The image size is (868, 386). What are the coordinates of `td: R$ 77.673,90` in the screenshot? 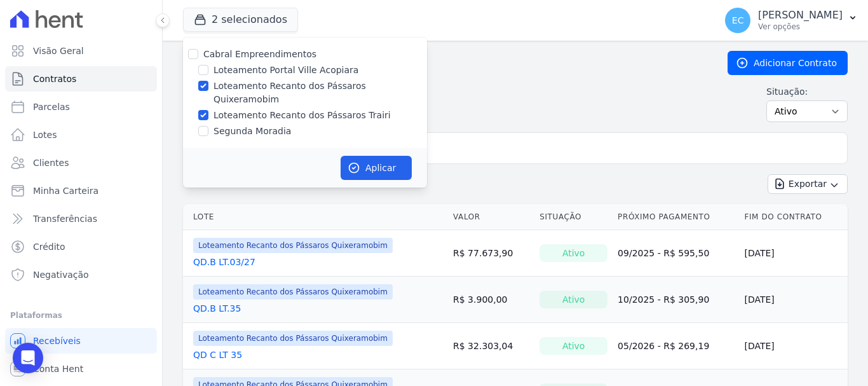 It's located at (491, 253).